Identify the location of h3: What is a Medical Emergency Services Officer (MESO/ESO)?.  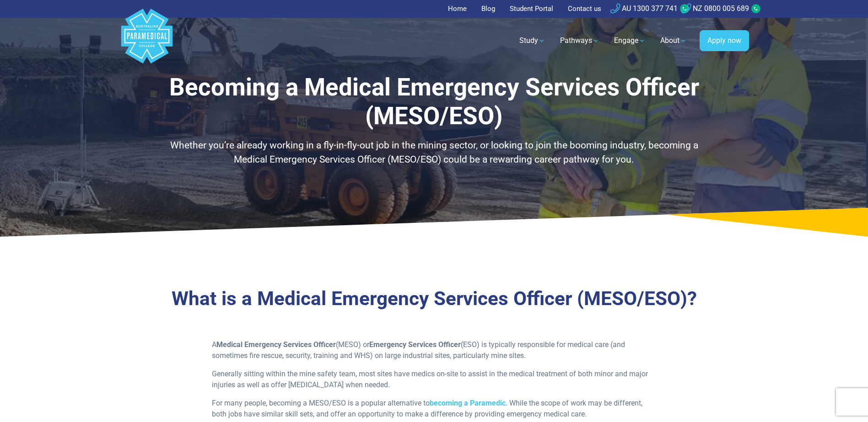
(434, 299).